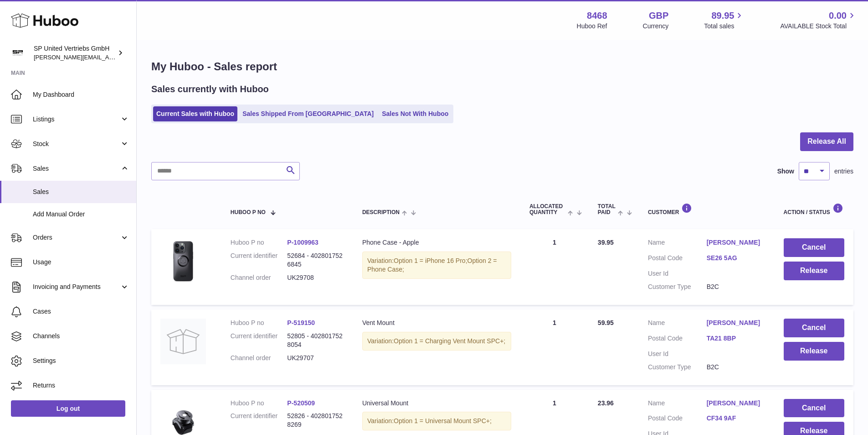 The width and height of the screenshot is (868, 435). Describe the element at coordinates (301, 323) in the screenshot. I see `a: P-519150` at that location.